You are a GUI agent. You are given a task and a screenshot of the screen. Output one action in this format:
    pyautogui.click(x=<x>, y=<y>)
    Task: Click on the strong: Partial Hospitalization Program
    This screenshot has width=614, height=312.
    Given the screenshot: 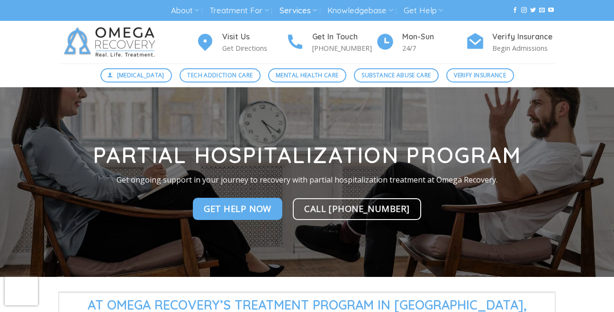 What is the action you would take?
    pyautogui.click(x=307, y=155)
    